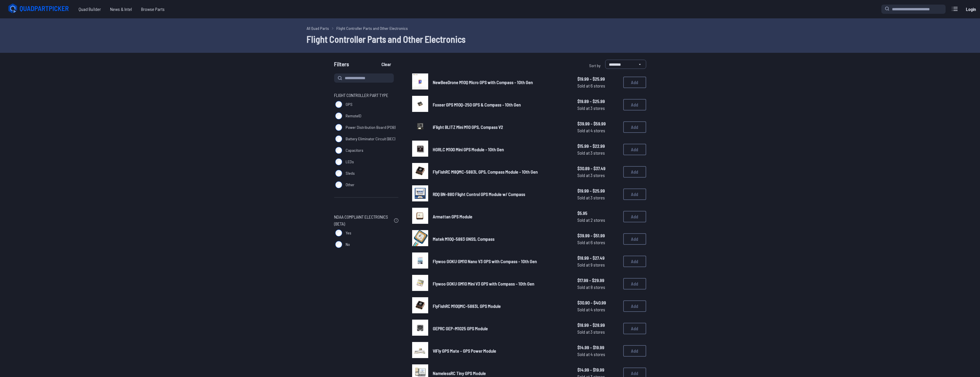 The width and height of the screenshot is (980, 377). Describe the element at coordinates (338, 115) in the screenshot. I see `input: RemoteID` at that location.